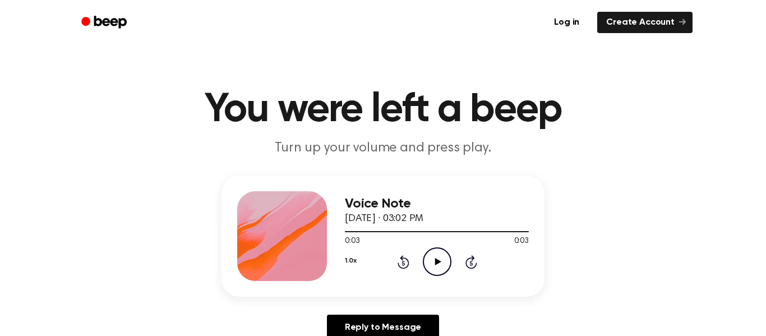 The image size is (766, 336). Describe the element at coordinates (645, 22) in the screenshot. I see `a: Create Account` at that location.